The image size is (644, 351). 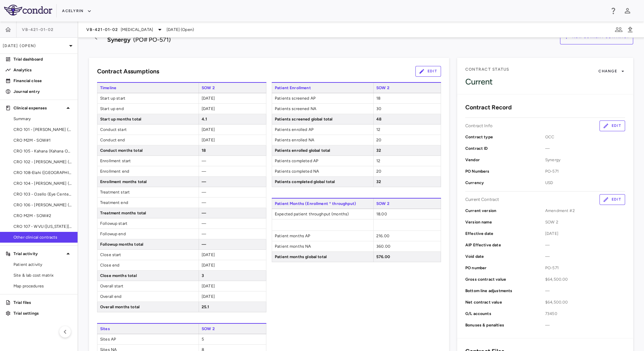 What do you see at coordinates (479, 126) in the screenshot?
I see `p: Contract Info` at bounding box center [479, 126].